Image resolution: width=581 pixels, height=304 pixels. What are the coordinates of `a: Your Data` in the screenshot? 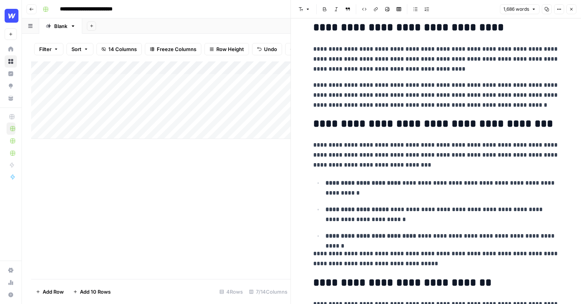 It's located at (11, 98).